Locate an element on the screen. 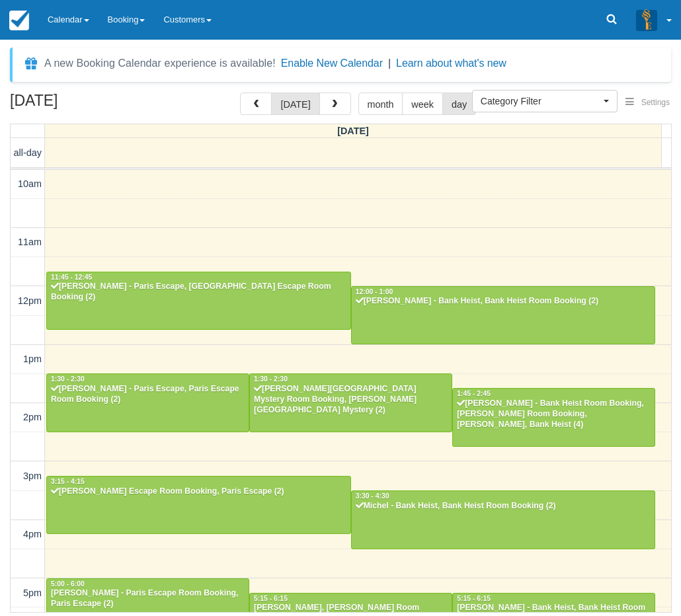  span: Category Filter is located at coordinates (540, 101).